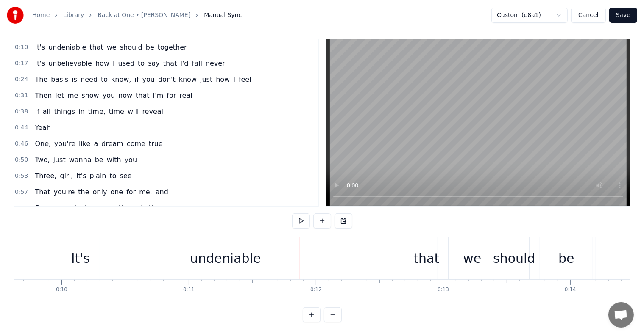  I want to click on span: 0:46, so click(21, 144).